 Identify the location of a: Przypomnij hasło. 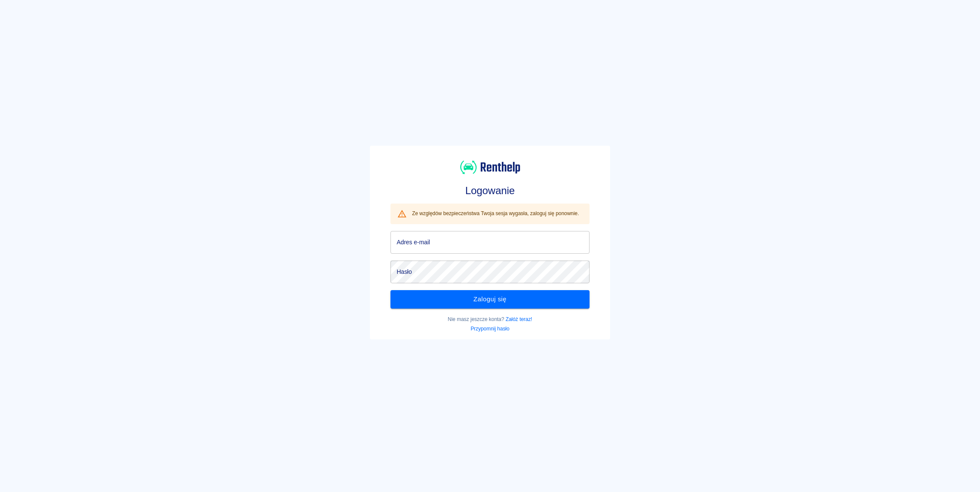
(490, 328).